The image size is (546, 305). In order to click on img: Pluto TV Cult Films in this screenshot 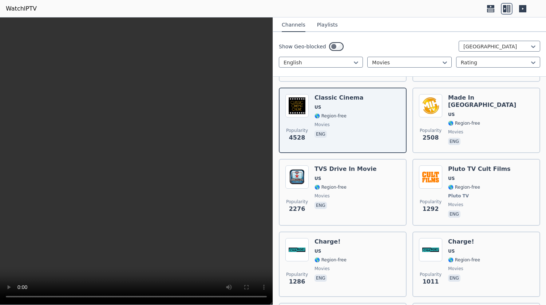, I will do `click(431, 177)`.